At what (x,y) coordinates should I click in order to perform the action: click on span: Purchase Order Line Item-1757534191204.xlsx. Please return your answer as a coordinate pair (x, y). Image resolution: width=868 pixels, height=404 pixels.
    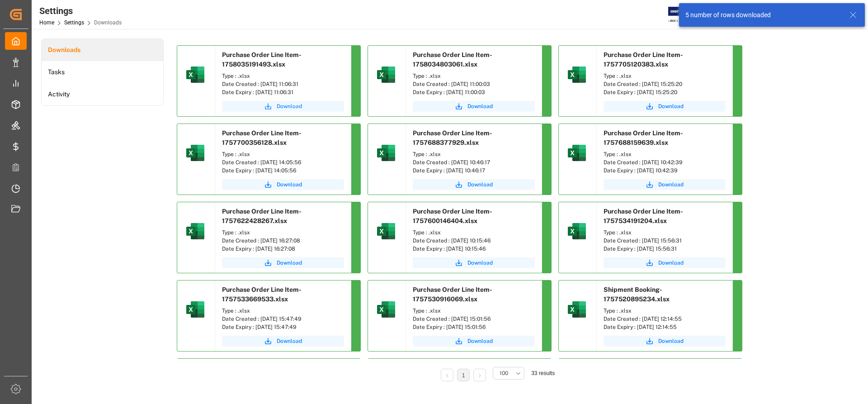
    Looking at the image, I should click on (644, 215).